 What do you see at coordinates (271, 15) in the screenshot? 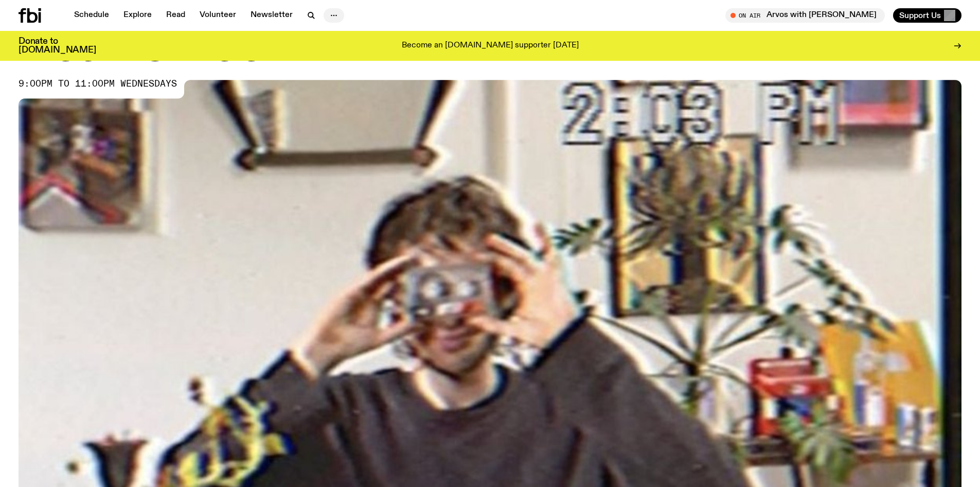
I see `a: Newsletter` at bounding box center [271, 15].